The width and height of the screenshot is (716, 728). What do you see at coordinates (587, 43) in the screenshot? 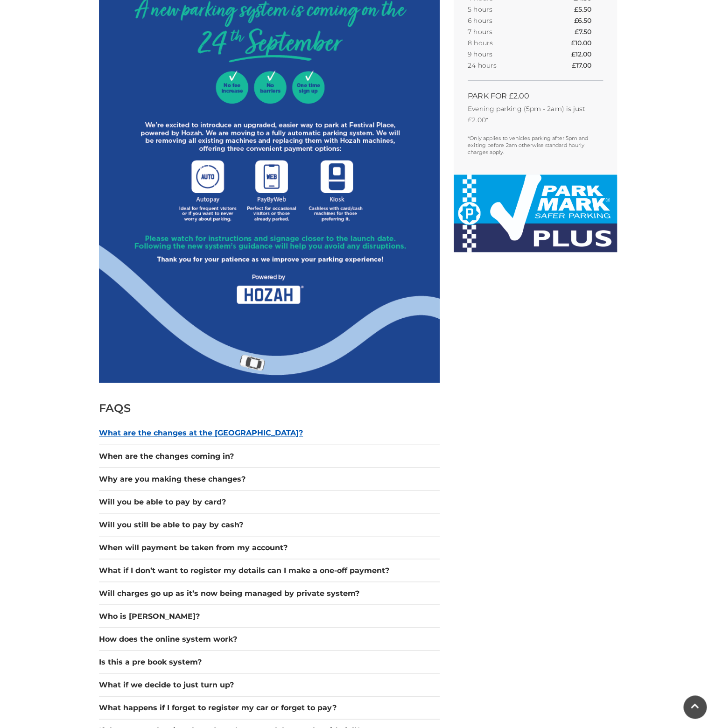
I see `th: £10.00` at bounding box center [587, 43].